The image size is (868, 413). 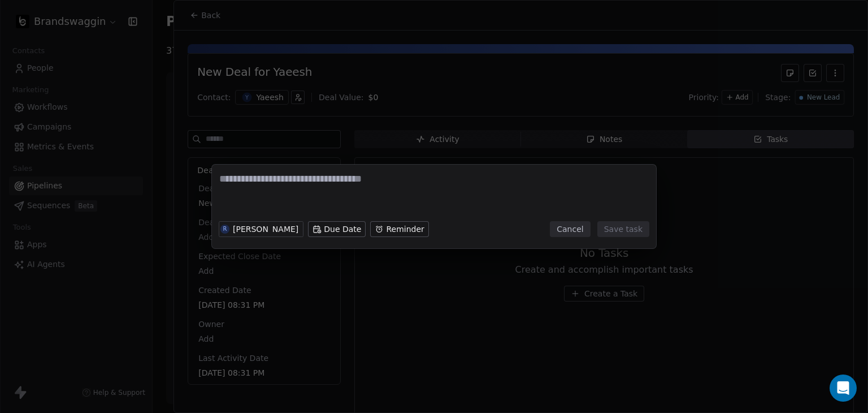 I want to click on div: R, so click(x=225, y=229).